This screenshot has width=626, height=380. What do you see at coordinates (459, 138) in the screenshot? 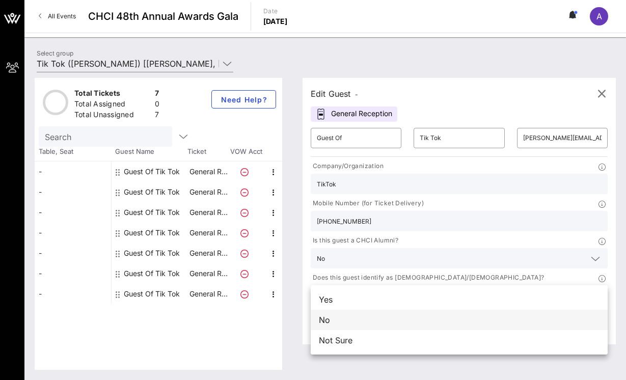
I see `input: Last Name*` at bounding box center [459, 138].